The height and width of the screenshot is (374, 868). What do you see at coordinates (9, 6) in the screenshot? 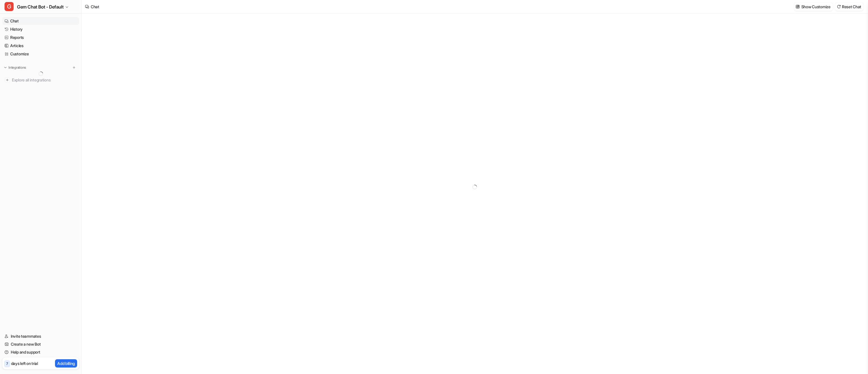
I see `span: G` at bounding box center [9, 6].